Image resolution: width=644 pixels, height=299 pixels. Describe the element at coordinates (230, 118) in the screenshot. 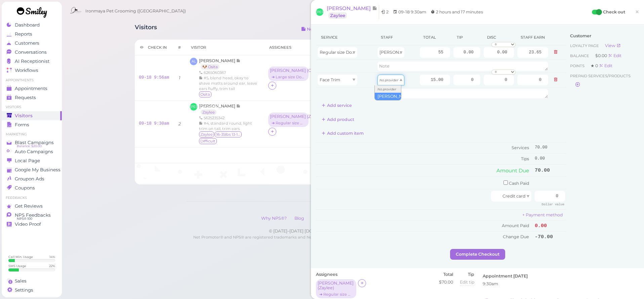

I see `div: 5625235342` at that location.